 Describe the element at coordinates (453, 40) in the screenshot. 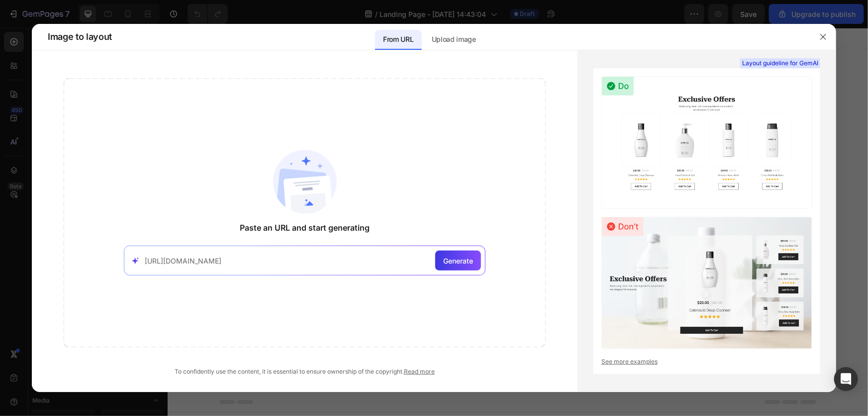

I see `p: Upload image` at that location.